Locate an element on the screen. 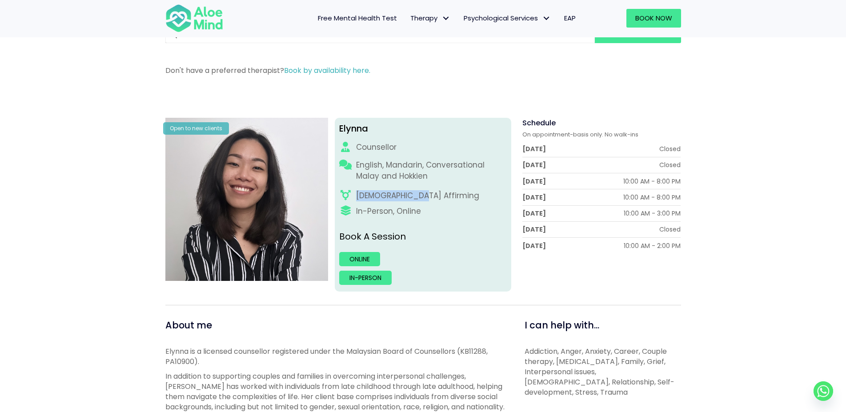 The width and height of the screenshot is (846, 412). a: EAP is located at coordinates (570, 18).